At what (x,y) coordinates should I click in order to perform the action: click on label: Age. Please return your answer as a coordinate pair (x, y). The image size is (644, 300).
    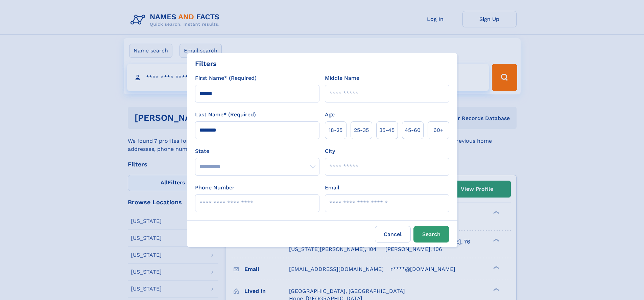
    Looking at the image, I should click on (330, 115).